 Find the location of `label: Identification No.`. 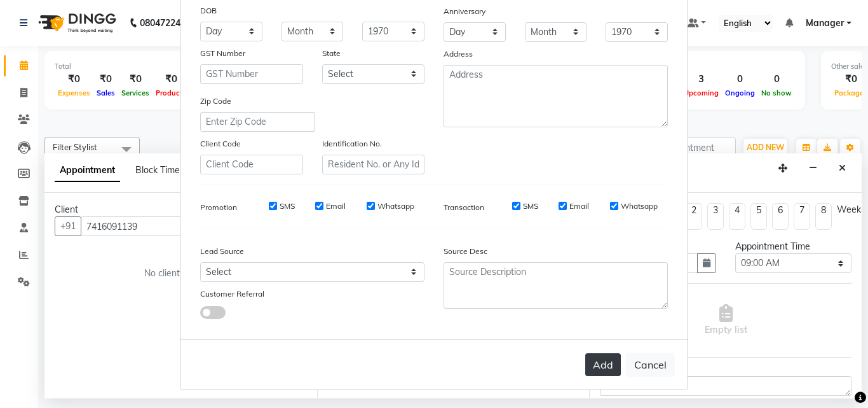

label: Identification No. is located at coordinates (352, 144).